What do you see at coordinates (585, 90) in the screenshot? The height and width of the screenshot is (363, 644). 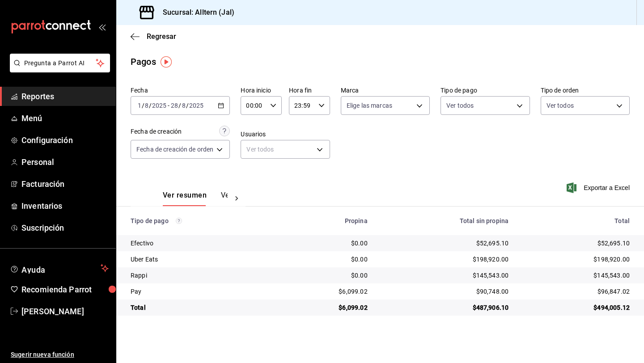 I see `label: Tipo de orden` at bounding box center [585, 90].